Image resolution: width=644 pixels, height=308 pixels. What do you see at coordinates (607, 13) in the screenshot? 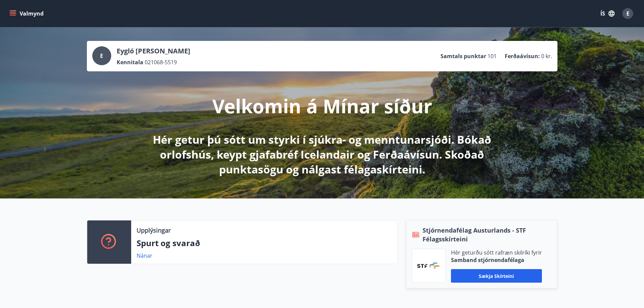
I see `button: ÍS` at bounding box center [607, 13].